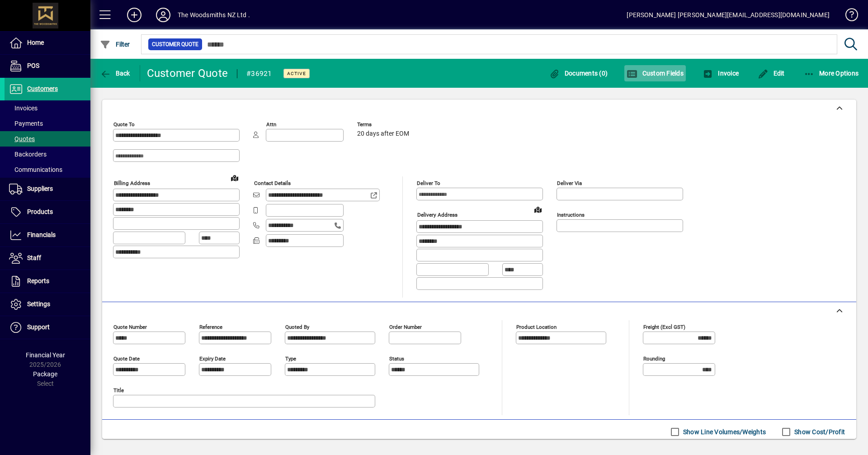 This screenshot has width=868, height=455. Describe the element at coordinates (48, 212) in the screenshot. I see `a: Products` at that location.